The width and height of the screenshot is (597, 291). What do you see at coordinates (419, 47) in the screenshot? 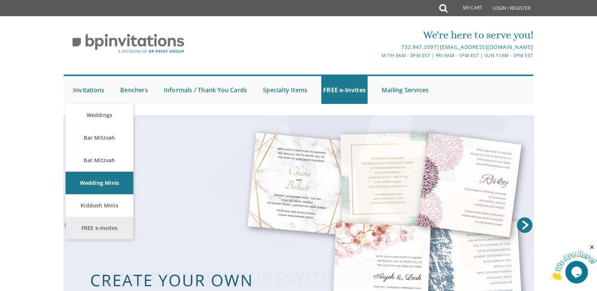
I see `a: 732.947.3597` at bounding box center [419, 47].